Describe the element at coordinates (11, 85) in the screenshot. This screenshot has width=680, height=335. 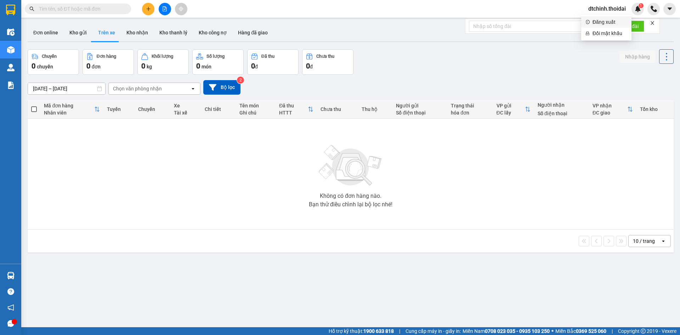
I see `img: solution-icon` at that location.